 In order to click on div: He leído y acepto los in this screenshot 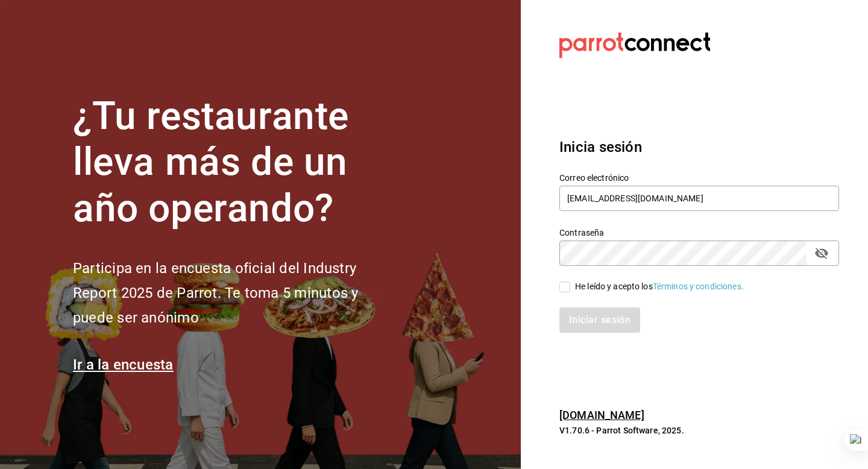, I will do `click(659, 286)`.